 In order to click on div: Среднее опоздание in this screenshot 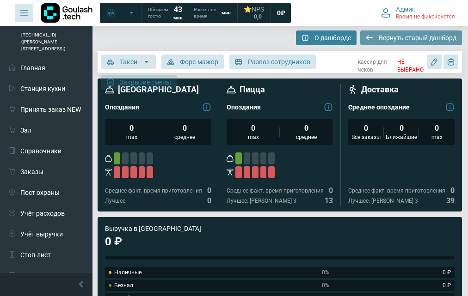, I will do `click(401, 107)`.